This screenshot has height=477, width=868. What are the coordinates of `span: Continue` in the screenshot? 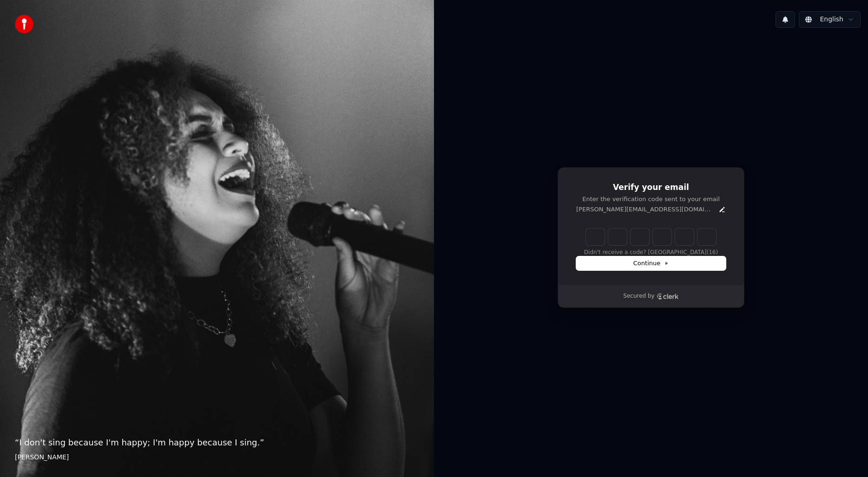 It's located at (651, 263).